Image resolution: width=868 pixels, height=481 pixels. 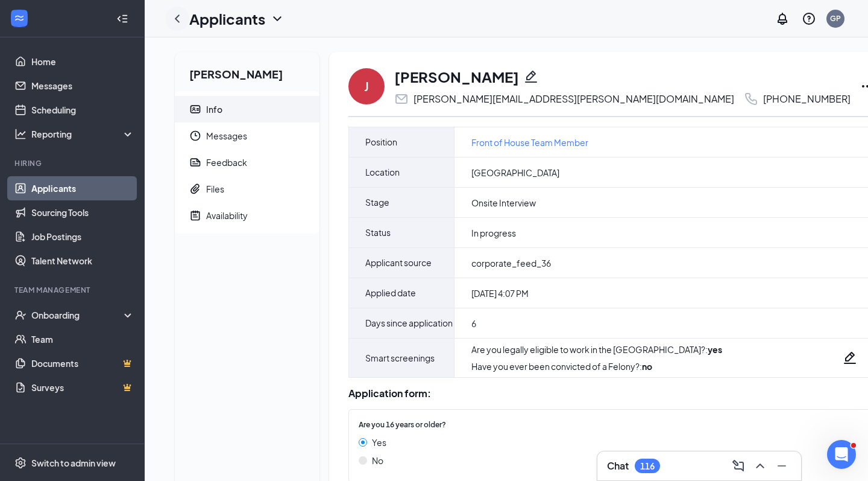 What do you see at coordinates (82, 339) in the screenshot?
I see `a: Team` at bounding box center [82, 339].